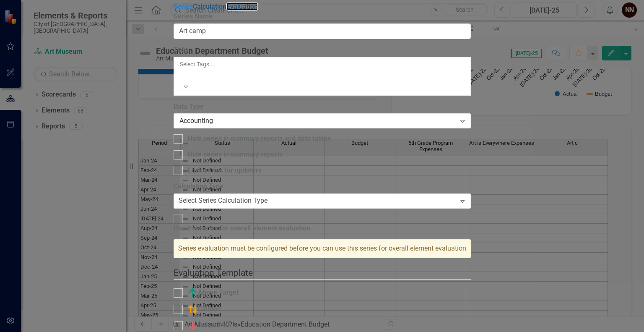  Describe the element at coordinates (213, 293) in the screenshot. I see `div: Above Target` at that location.